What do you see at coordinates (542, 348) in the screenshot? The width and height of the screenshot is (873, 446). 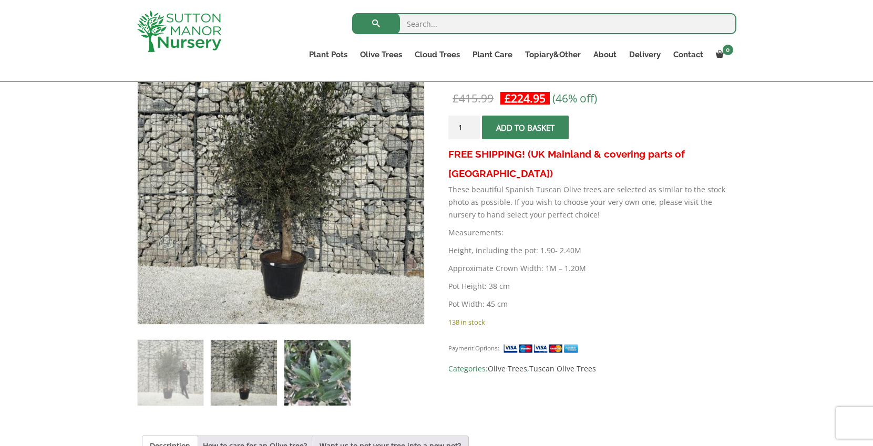 I see `img: payment supported` at bounding box center [542, 348].